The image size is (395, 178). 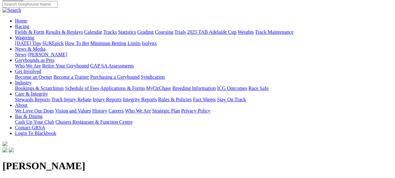 I want to click on a: Greyhounds as Pets, so click(x=35, y=60).